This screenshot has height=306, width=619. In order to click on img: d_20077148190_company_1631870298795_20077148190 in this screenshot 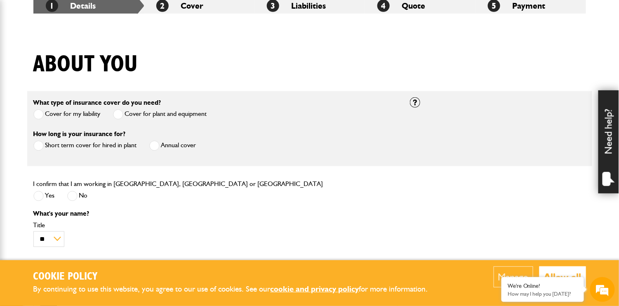, I will do `click(24, 52)`.